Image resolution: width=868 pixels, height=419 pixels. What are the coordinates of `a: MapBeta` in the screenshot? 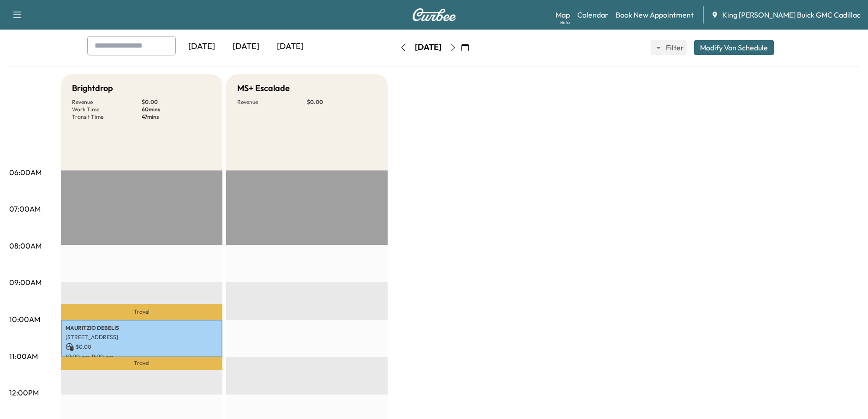 It's located at (563, 15).